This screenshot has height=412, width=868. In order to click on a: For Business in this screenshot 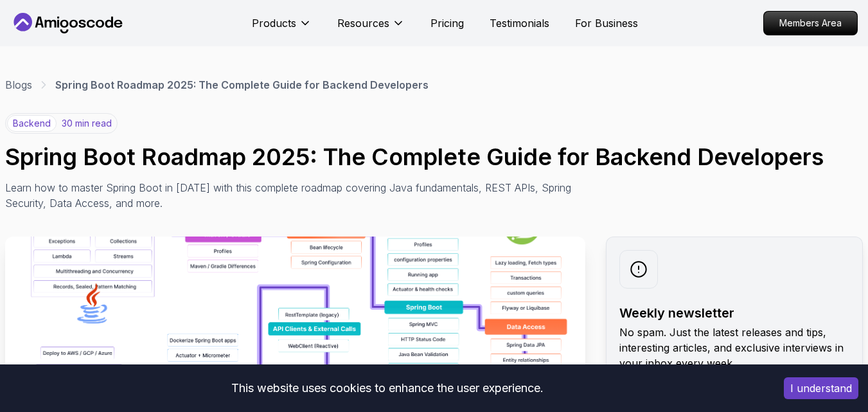, I will do `click(606, 23)`.